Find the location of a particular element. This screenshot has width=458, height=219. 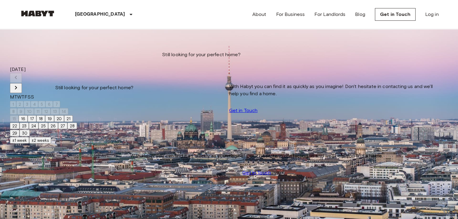

button: 26 is located at coordinates (53, 126).